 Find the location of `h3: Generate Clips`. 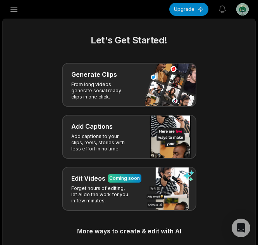

h3: Generate Clips is located at coordinates (94, 74).